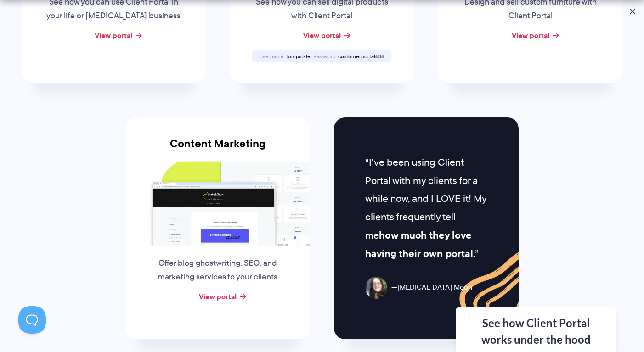 This screenshot has height=352, width=644. Describe the element at coordinates (426, 208) in the screenshot. I see `p: I've been using Client Portal with my clients for a while now, and I LOVE it! My clients frequent...` at that location.